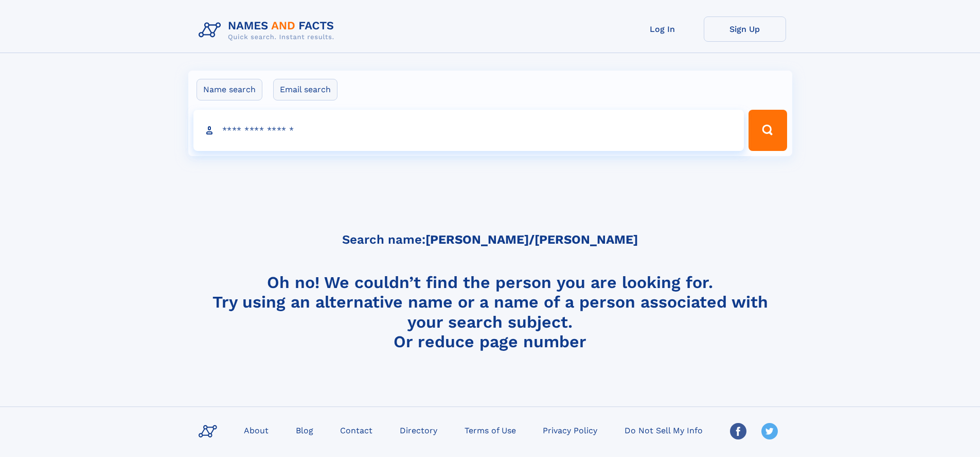 The image size is (980, 457). What do you see at coordinates (418, 430) in the screenshot?
I see `a: Directory` at bounding box center [418, 430].